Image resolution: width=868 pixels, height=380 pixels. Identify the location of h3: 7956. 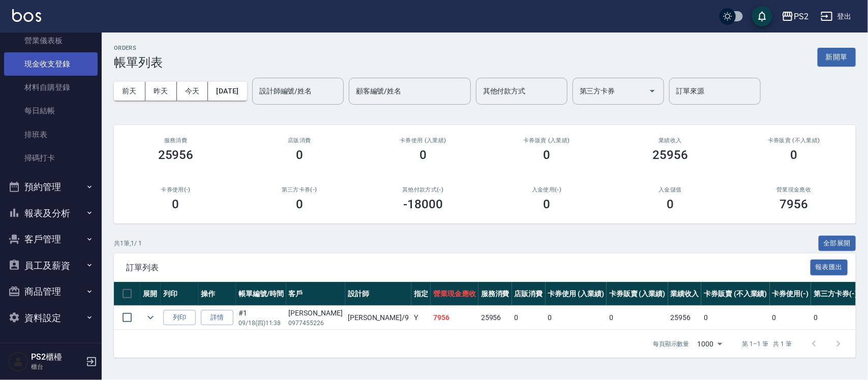
(793, 204).